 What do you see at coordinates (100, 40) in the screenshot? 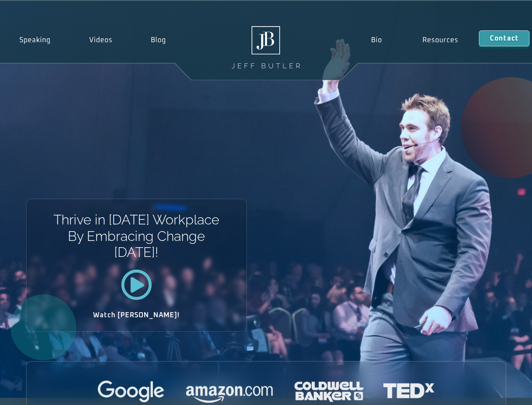
I see `a: Videos` at bounding box center [100, 40].